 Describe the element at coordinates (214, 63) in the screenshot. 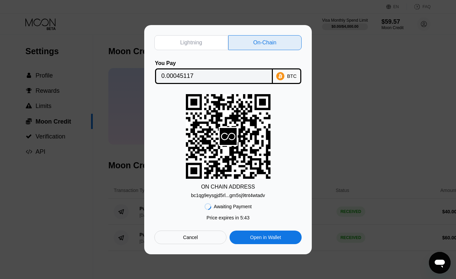

I see `div: You Pay` at that location.